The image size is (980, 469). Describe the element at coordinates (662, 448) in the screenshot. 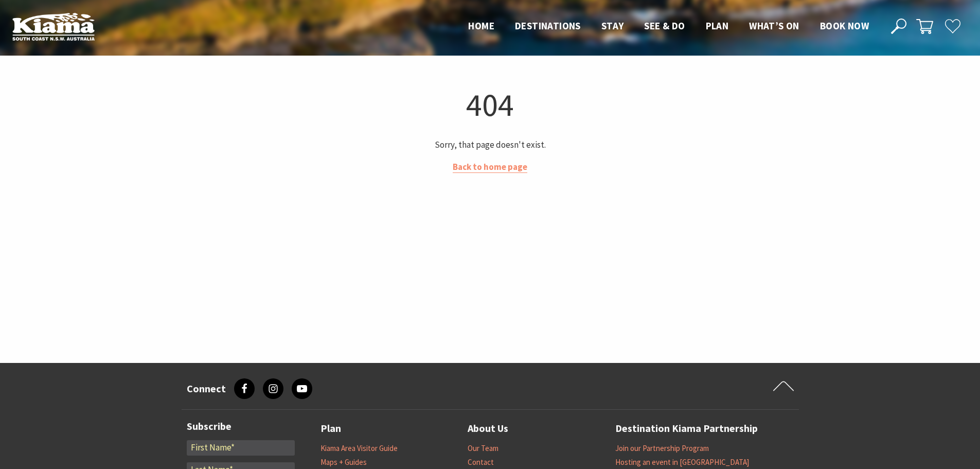

I see `a: Join our Partnership Program` at that location.